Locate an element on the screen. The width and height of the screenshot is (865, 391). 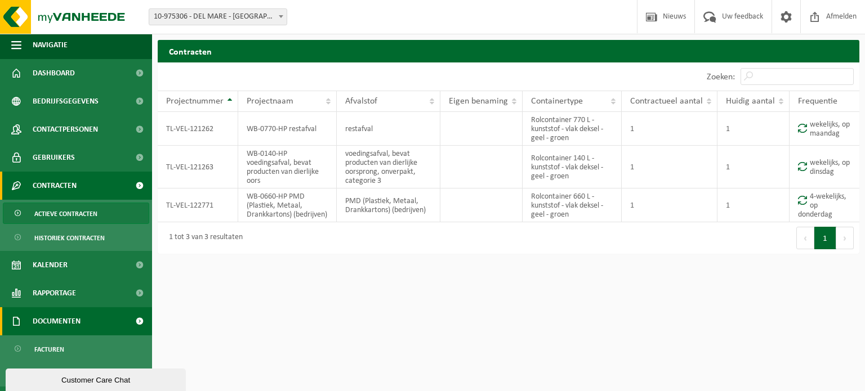
span: Frequentie is located at coordinates (818, 101).